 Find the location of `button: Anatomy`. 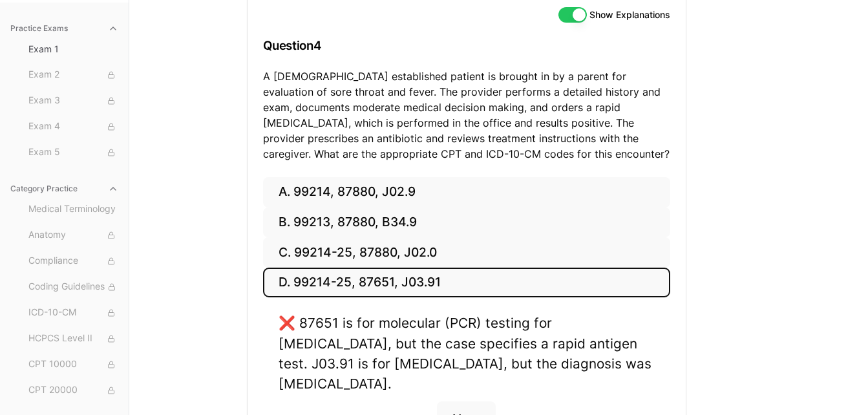

button: Anatomy is located at coordinates (73, 235).